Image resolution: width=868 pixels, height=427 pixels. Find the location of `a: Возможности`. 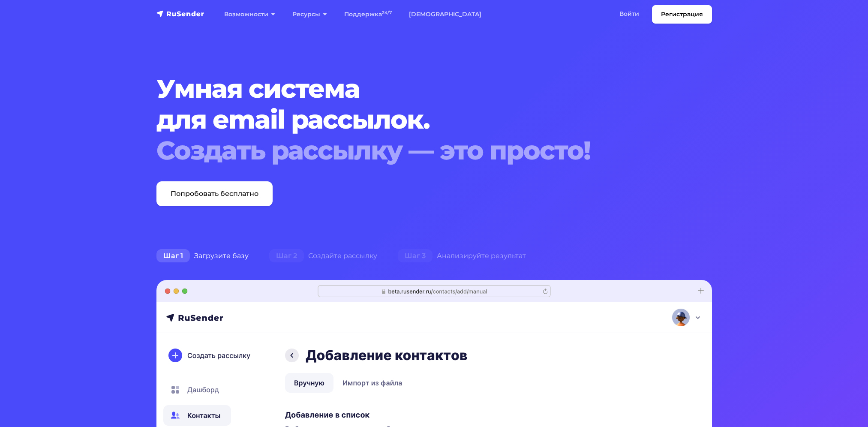

a: Возможности is located at coordinates (250, 14).